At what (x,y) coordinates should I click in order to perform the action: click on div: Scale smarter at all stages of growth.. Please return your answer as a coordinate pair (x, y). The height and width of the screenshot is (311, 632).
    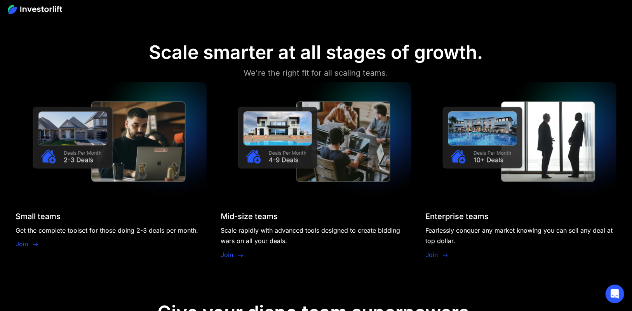
    Looking at the image, I should click on (316, 52).